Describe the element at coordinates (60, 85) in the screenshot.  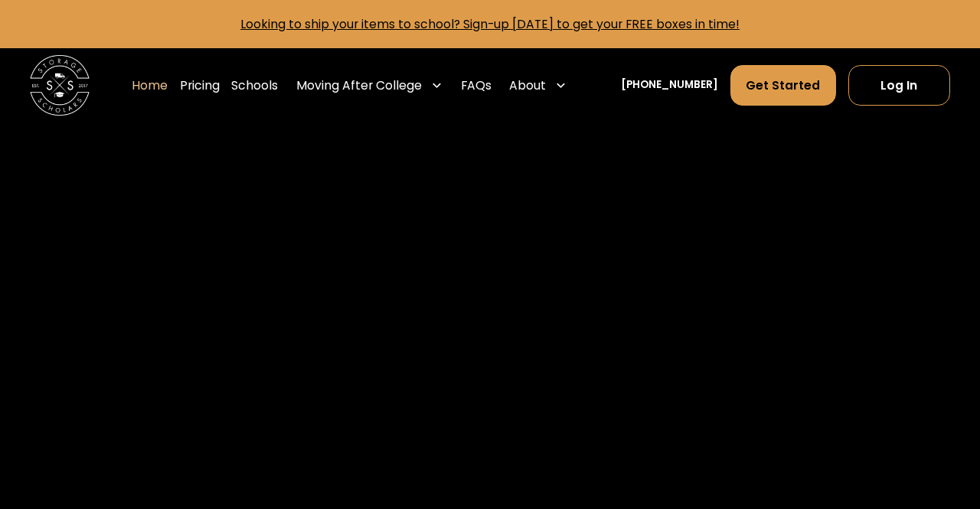
I see `img: Storage Scholars main logo` at that location.